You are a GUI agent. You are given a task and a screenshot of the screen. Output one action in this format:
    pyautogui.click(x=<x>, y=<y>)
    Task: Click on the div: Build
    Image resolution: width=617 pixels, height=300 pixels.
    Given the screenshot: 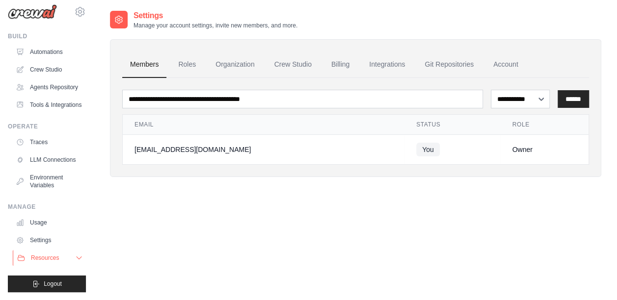 What is the action you would take?
    pyautogui.click(x=47, y=36)
    